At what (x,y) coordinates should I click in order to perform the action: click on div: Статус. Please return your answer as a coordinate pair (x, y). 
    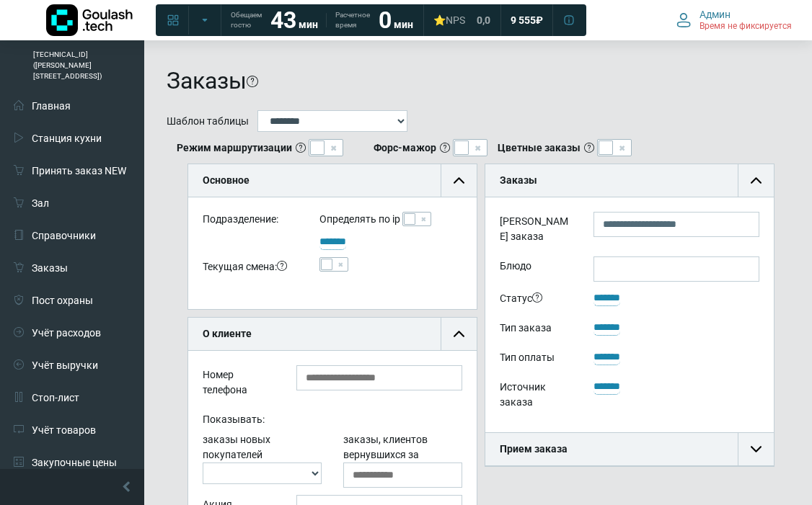
    Looking at the image, I should click on (536, 300).